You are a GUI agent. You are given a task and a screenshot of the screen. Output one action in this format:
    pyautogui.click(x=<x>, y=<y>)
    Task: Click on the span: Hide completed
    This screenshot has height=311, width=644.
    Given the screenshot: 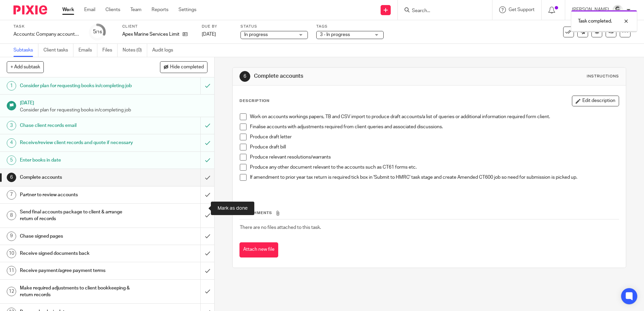 What is the action you would take?
    pyautogui.click(x=187, y=68)
    